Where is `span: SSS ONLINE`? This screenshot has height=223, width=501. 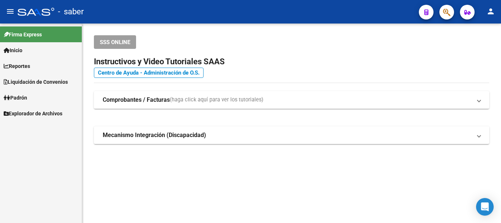 span: SSS ONLINE is located at coordinates (115, 42).